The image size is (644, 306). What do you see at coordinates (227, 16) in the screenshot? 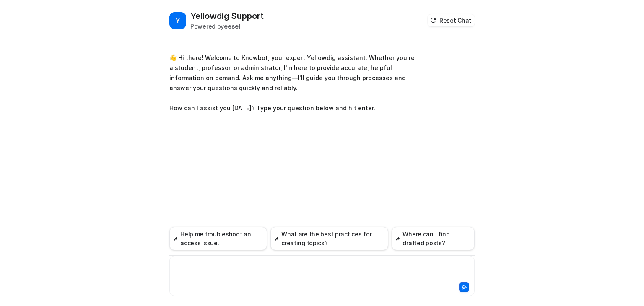
I see `h2: Yellowdig Support` at bounding box center [227, 16].